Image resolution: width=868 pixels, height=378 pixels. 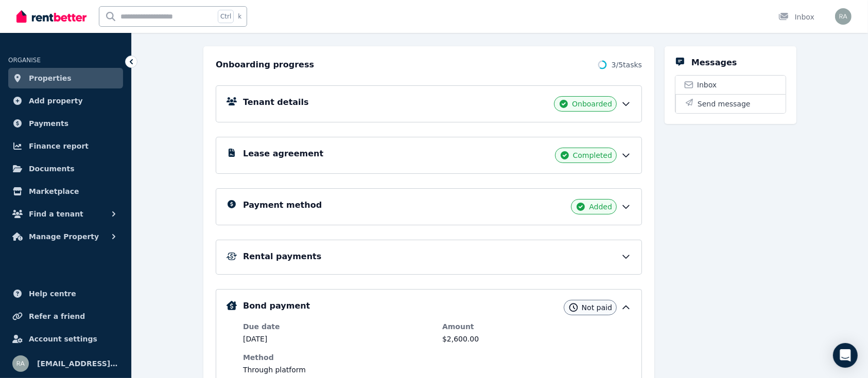 What do you see at coordinates (724, 104) in the screenshot?
I see `span: Send message` at bounding box center [724, 104].